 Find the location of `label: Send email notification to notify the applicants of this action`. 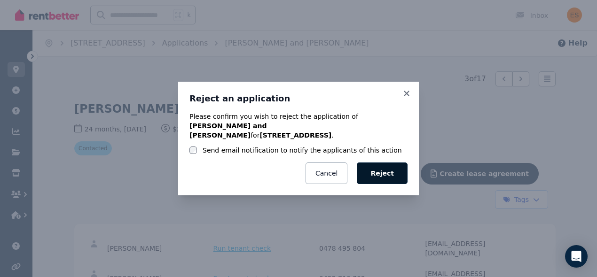

label: Send email notification to notify the applicants of this action is located at coordinates (302, 150).